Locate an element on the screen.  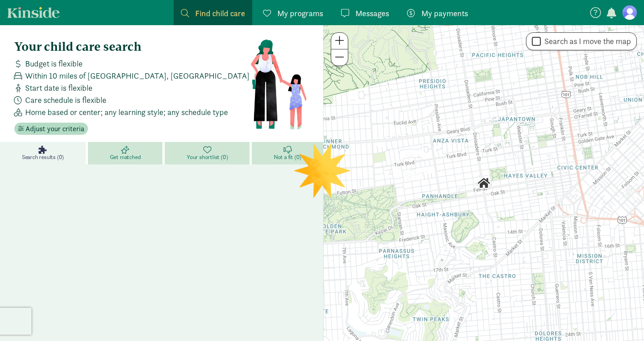
span: Home based or center; any learning style; any schedule type is located at coordinates (127, 112).